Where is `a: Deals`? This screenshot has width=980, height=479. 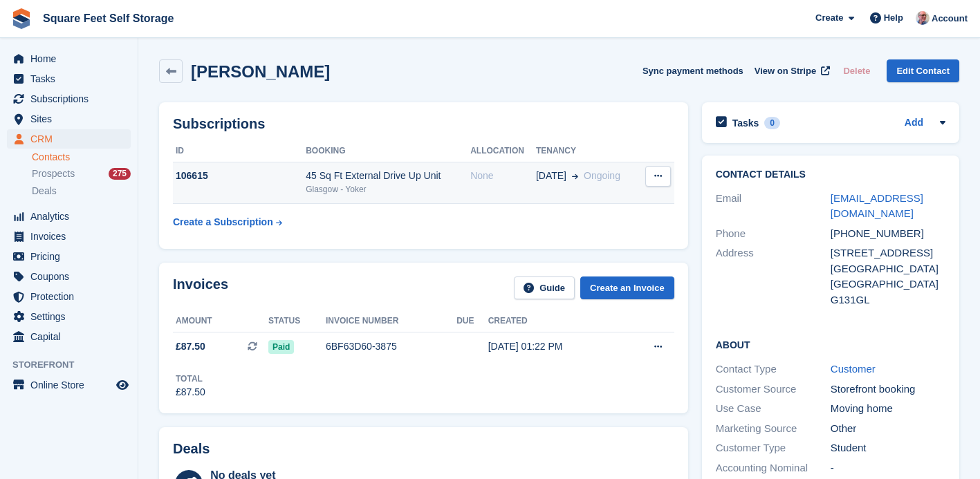 a: Deals is located at coordinates (81, 191).